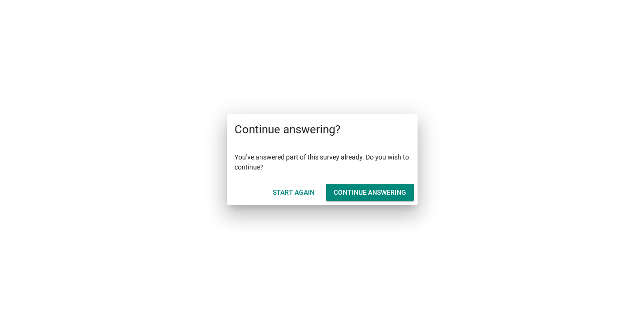 Image resolution: width=644 pixels, height=319 pixels. What do you see at coordinates (322, 129) in the screenshot?
I see `div: Continue answering?` at bounding box center [322, 129].